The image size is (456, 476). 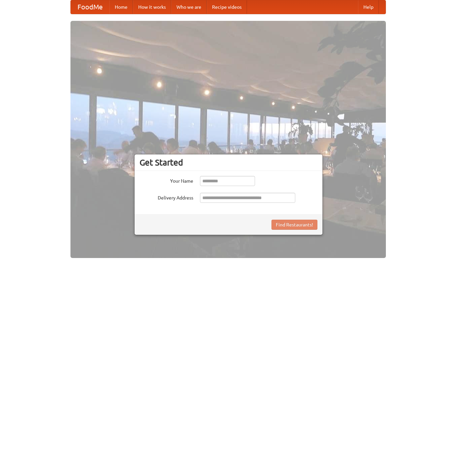 I want to click on button: Find Restaurants!, so click(x=295, y=225).